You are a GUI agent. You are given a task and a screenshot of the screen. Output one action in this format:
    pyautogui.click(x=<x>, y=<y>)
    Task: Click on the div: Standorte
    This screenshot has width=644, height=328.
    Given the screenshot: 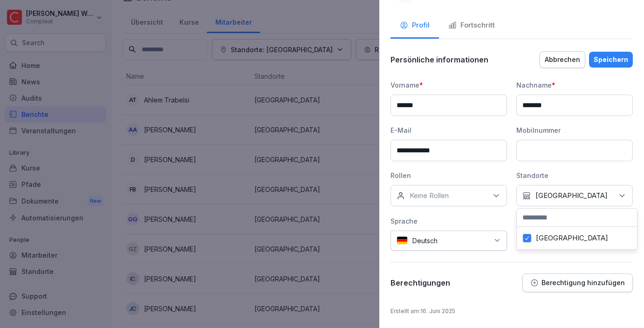 What is the action you would take?
    pyautogui.click(x=575, y=175)
    